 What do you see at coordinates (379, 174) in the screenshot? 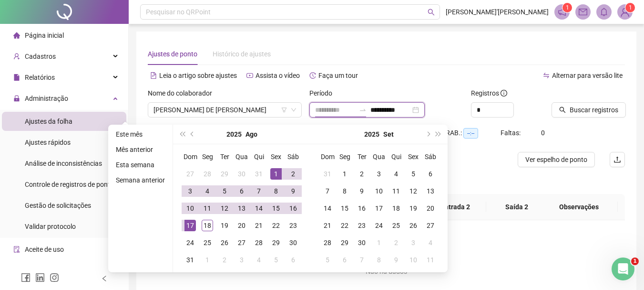
I see `td: 2025-09-03` at bounding box center [379, 174].